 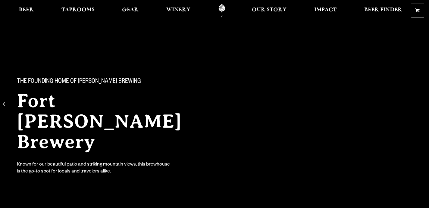 I want to click on a: Beer, so click(x=26, y=11).